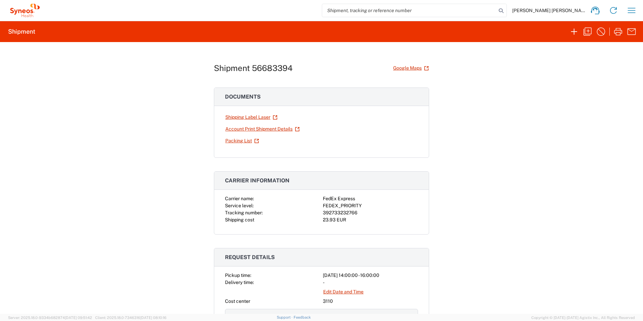 Image resolution: width=643 pixels, height=321 pixels. I want to click on div: 23.93 EUR, so click(370, 220).